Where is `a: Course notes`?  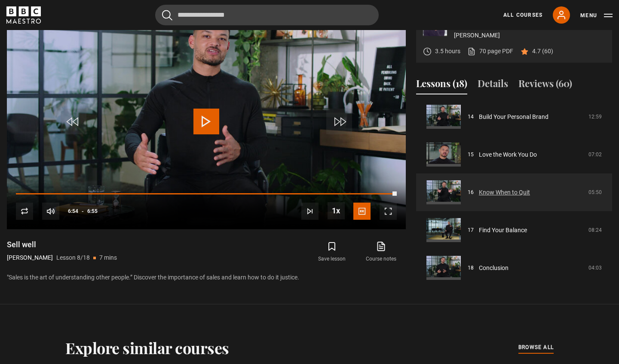 a: Course notes is located at coordinates (381, 252).